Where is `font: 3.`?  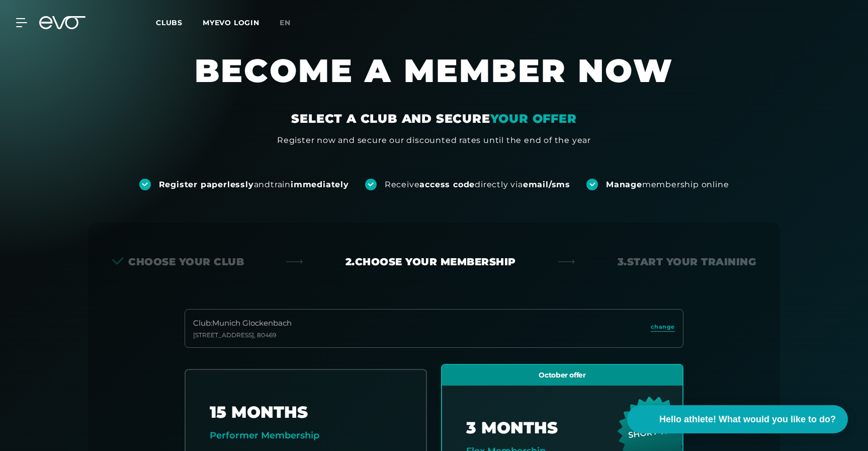
font: 3. is located at coordinates (622, 262).